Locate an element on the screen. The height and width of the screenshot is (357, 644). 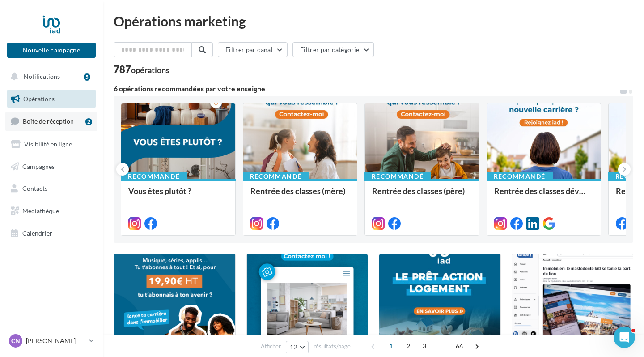
button: Nouvelle campagne is located at coordinates (51, 50).